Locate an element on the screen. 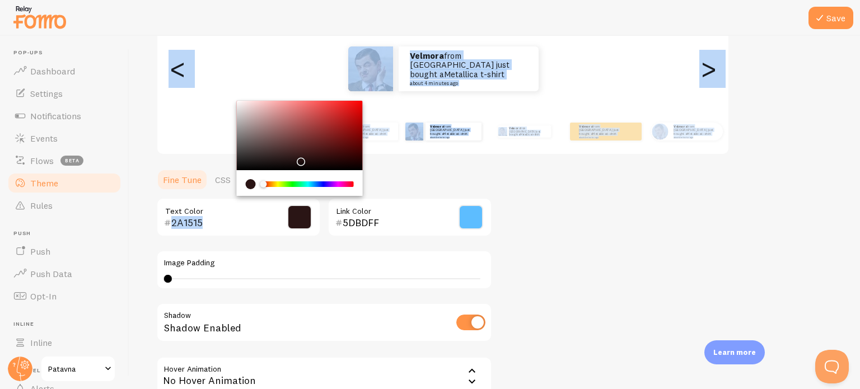 This screenshot has height=389, width=860. a: Dashboard is located at coordinates (64, 71).